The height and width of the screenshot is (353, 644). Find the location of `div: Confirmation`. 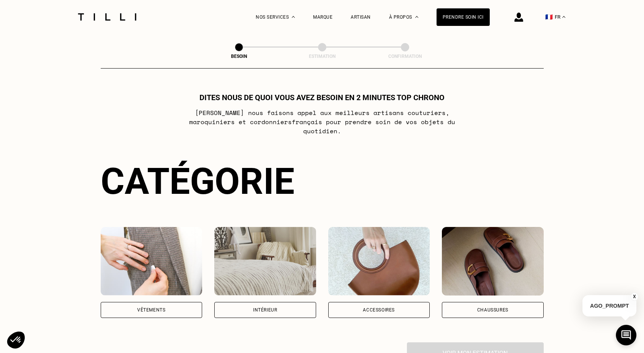

div: Confirmation is located at coordinates (405, 56).